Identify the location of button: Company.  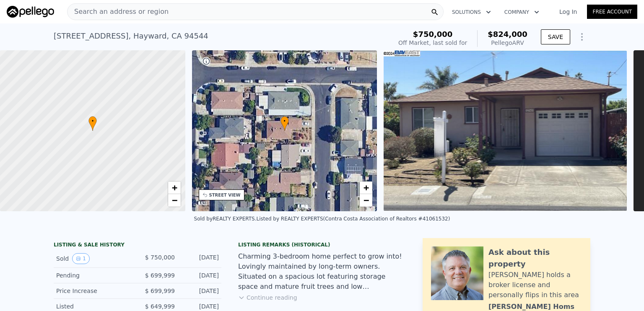
(522, 12).